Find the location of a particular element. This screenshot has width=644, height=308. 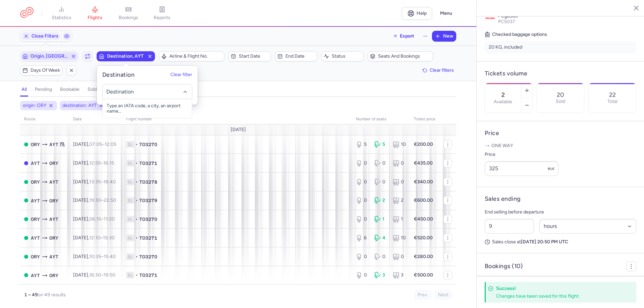

button: Menu is located at coordinates (446, 13).